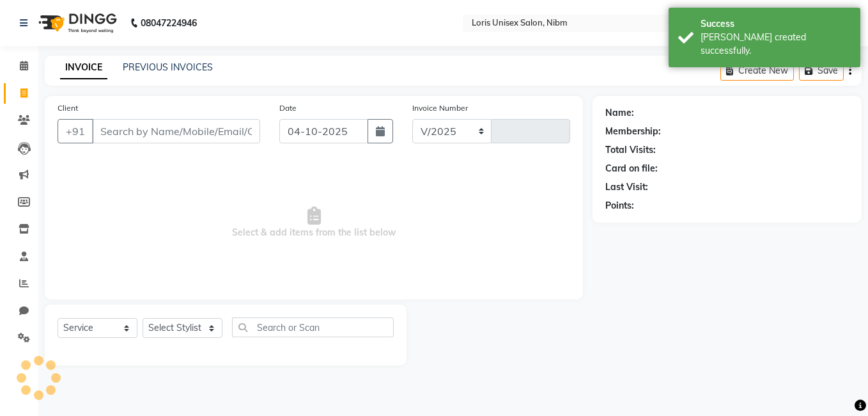 The height and width of the screenshot is (416, 868). Describe the element at coordinates (630, 150) in the screenshot. I see `div: Total Visits:` at that location.